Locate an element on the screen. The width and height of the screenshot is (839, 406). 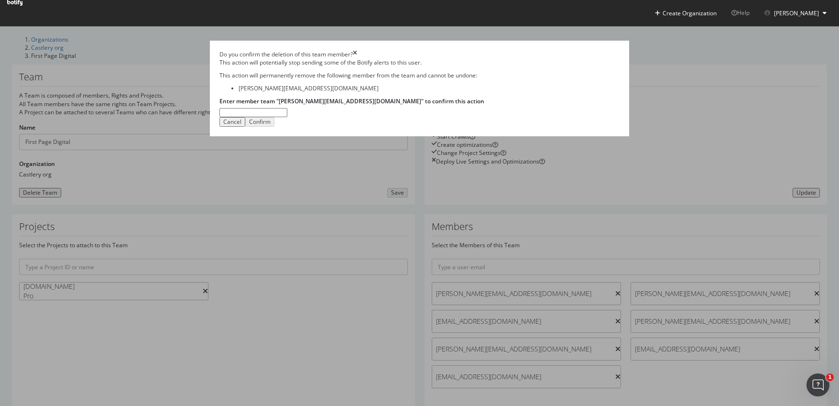
p: This action will potentially stop sending some of the Botify alerts to this user. is located at coordinates (420, 62).